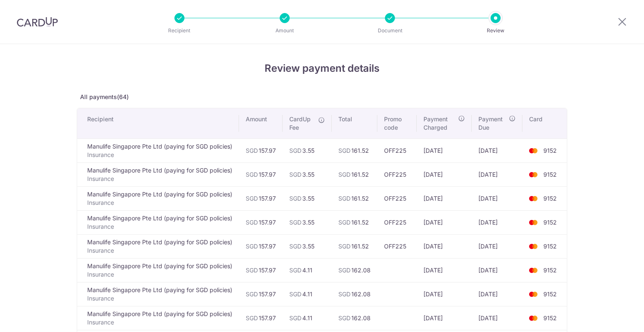  I want to click on p: Review, so click(495, 31).